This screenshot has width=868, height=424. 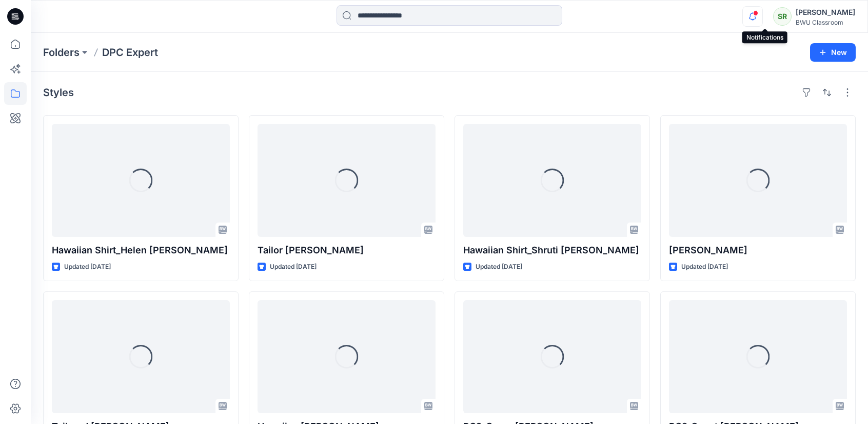 What do you see at coordinates (130, 53) in the screenshot?
I see `p: DPC Expert` at bounding box center [130, 53].